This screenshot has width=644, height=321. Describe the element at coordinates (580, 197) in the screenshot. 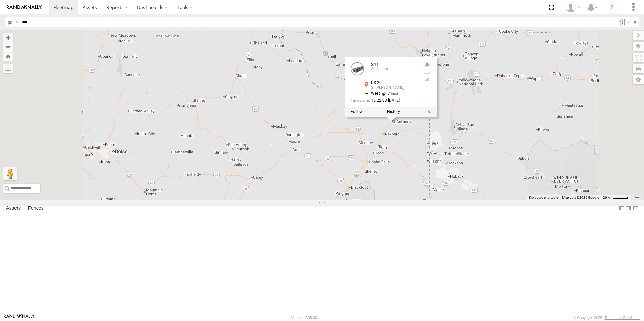

I see `span: Map data ©2025 Google` at that location.